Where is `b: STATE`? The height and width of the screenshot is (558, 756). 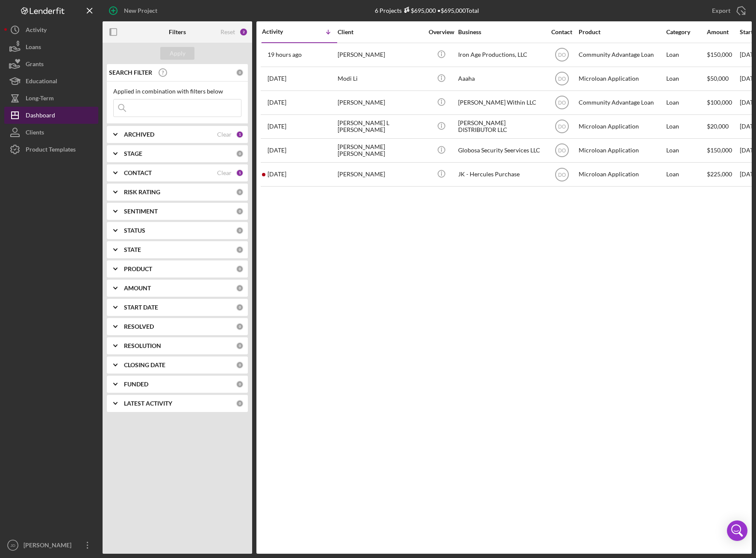
b: STATE is located at coordinates (133, 250).